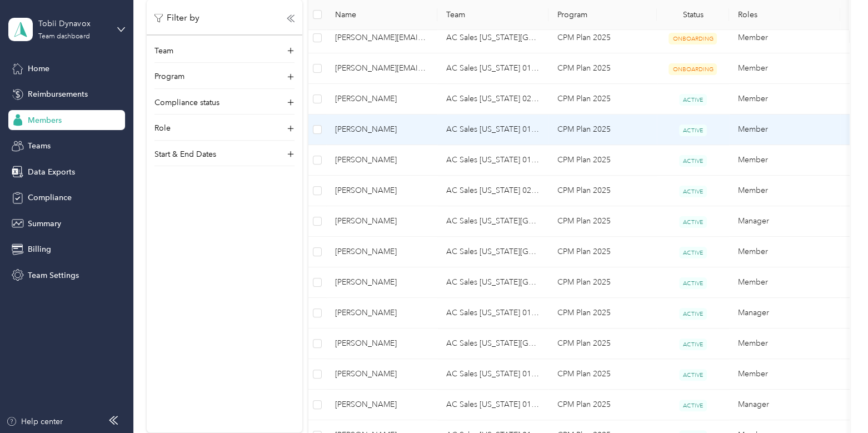 The image size is (868, 433). I want to click on span: Reimbursements, so click(58, 94).